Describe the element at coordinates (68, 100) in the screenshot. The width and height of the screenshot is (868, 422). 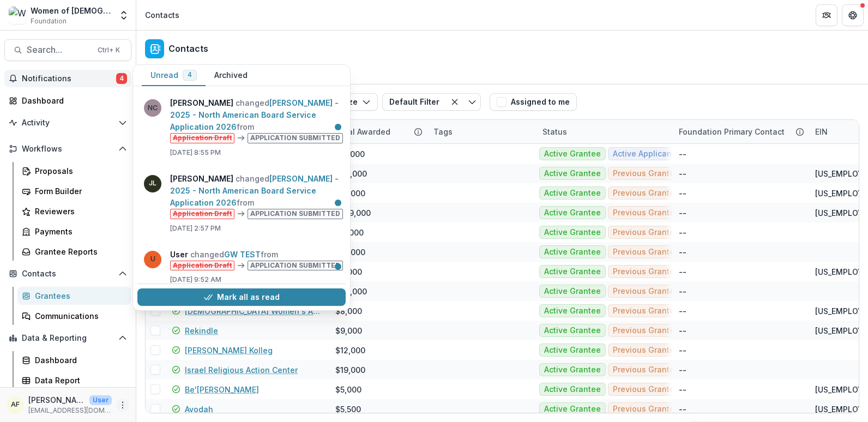
I see `a: Dashboard` at that location.